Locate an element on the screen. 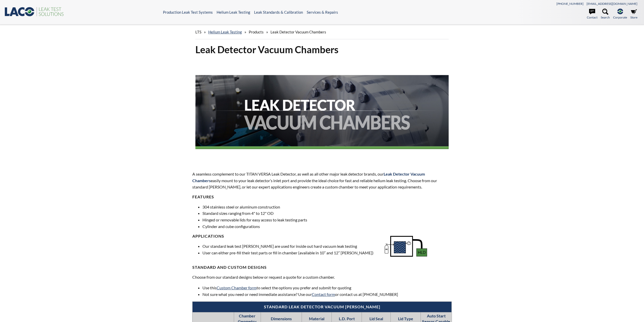 The image size is (644, 322). span: Products is located at coordinates (256, 32).